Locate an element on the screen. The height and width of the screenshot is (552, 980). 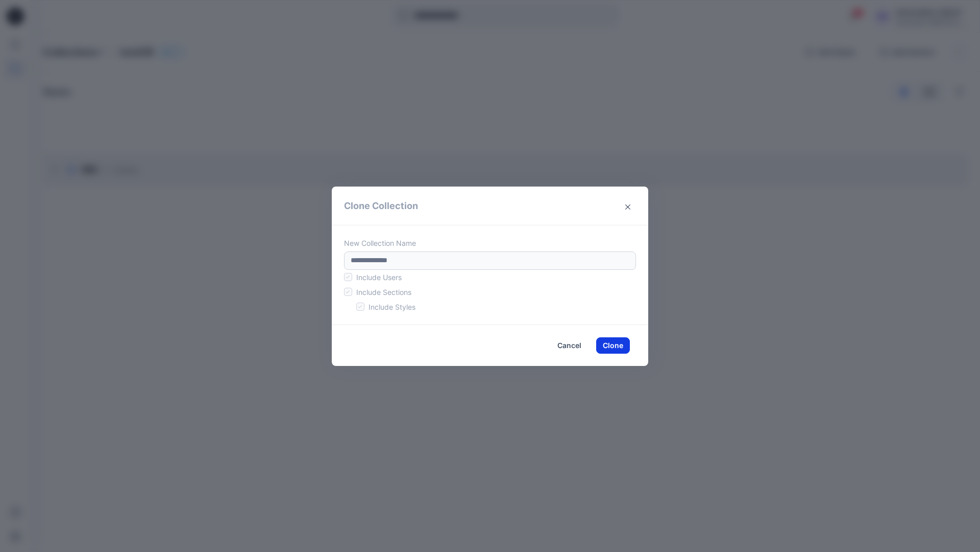
button: Close is located at coordinates (628, 207).